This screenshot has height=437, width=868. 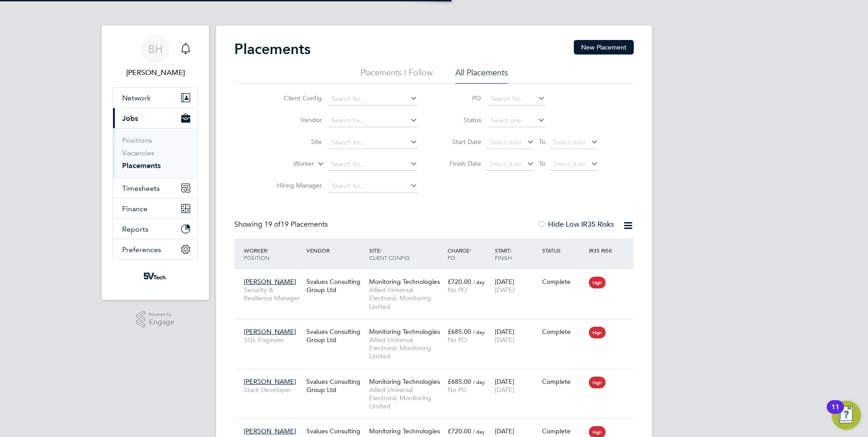 What do you see at coordinates (481, 76) in the screenshot?
I see `li: All Placements` at bounding box center [481, 76].